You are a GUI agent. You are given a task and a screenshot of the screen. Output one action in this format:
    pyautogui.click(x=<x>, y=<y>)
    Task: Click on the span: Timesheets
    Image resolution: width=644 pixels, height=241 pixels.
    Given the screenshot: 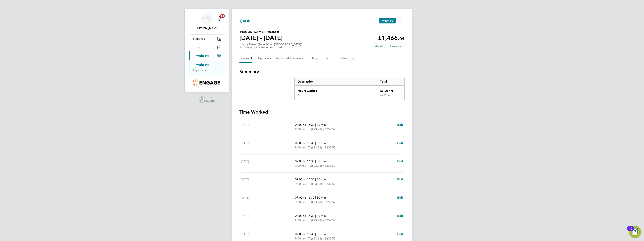 What is the action you would take?
    pyautogui.click(x=201, y=55)
    